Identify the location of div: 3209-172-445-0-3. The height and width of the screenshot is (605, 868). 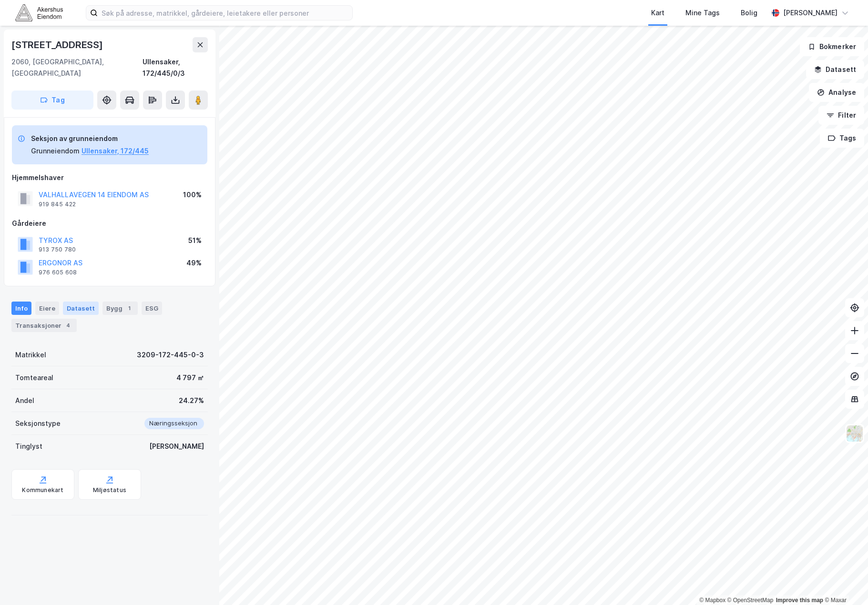
(170, 355).